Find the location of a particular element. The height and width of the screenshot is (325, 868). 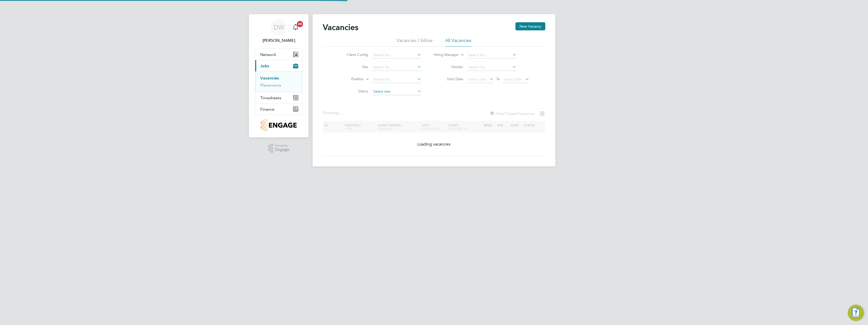

span: DW is located at coordinates (279, 27).